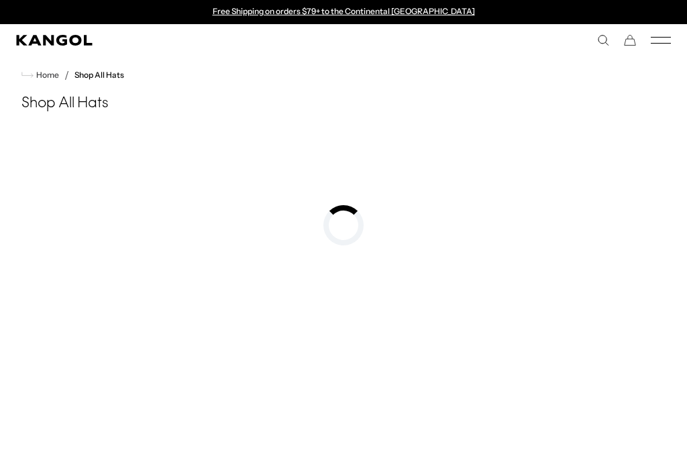 Image resolution: width=687 pixels, height=468 pixels. I want to click on a: Shop All Hats, so click(99, 75).